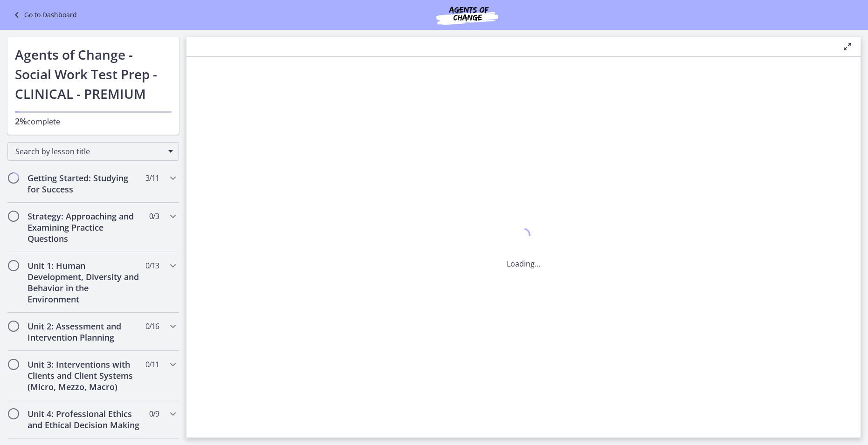 The width and height of the screenshot is (868, 445). Describe the element at coordinates (467, 15) in the screenshot. I see `img: Agents of Change` at that location.